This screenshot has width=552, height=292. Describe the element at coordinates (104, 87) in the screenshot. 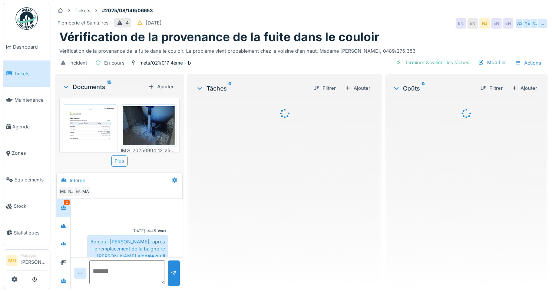

I see `div: Documents` at that location.